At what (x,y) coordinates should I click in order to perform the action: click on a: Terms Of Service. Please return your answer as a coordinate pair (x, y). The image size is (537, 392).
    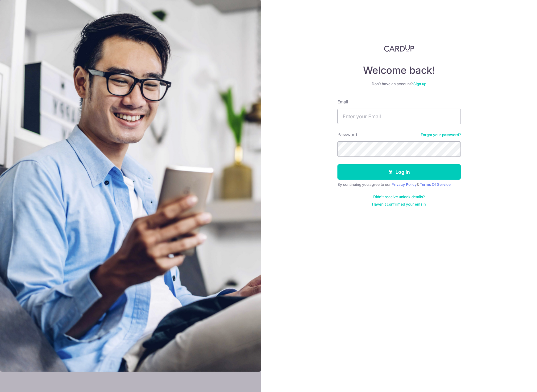
    Looking at the image, I should click on (436, 184).